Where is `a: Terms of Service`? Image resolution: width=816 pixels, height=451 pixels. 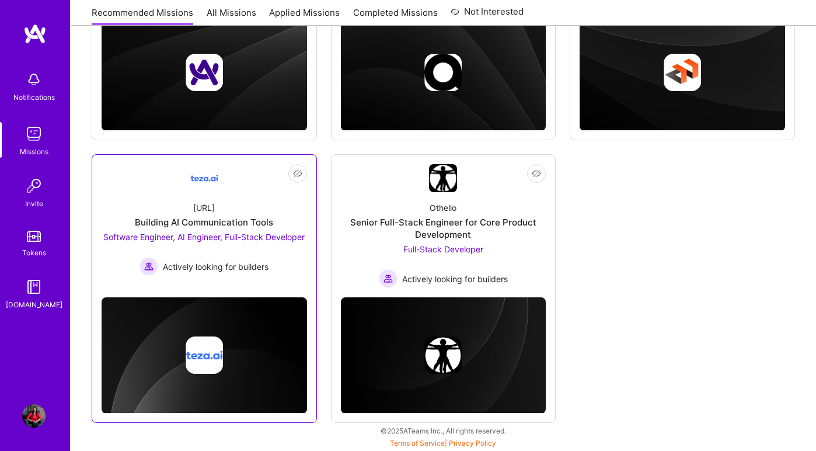 a: Terms of Service is located at coordinates (417, 442).